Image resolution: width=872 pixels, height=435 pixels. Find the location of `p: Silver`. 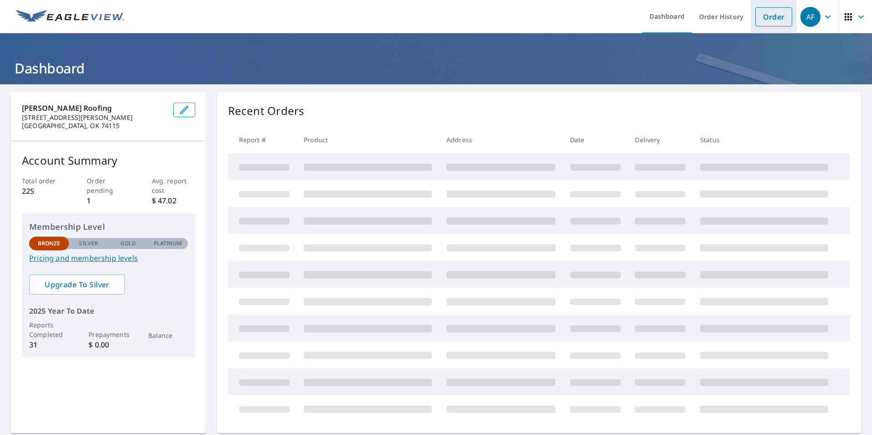

p: Silver is located at coordinates (88, 244).